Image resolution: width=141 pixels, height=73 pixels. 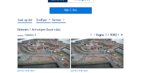 What do you see at coordinates (25, 20) in the screenshot?
I see `input: Zoek op datum 󰅀` at bounding box center [25, 20].